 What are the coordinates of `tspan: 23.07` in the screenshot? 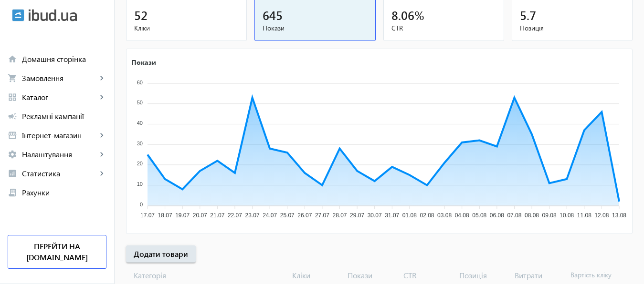 It's located at (252, 215).